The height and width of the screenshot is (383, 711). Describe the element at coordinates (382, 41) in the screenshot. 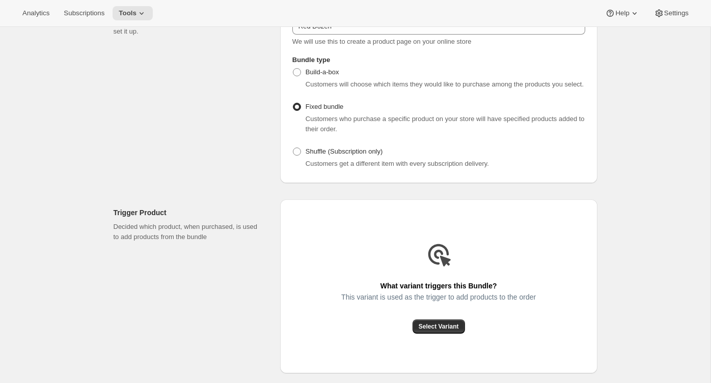

I see `span: We will use this to create a product page on your online store` at that location.